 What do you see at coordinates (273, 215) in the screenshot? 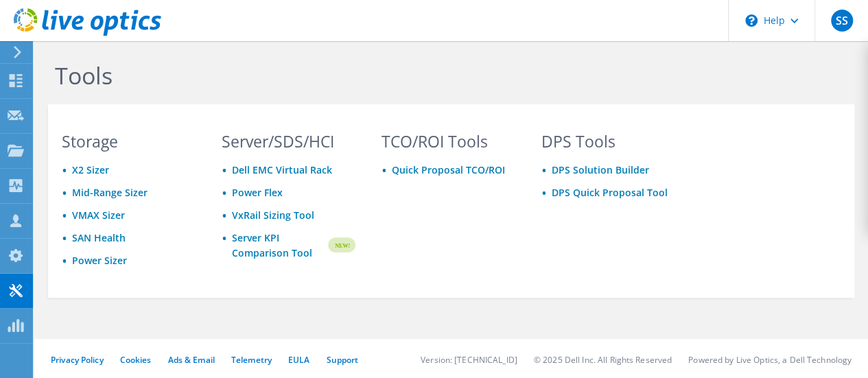
I see `a: VxRail Sizing Tool` at bounding box center [273, 215].